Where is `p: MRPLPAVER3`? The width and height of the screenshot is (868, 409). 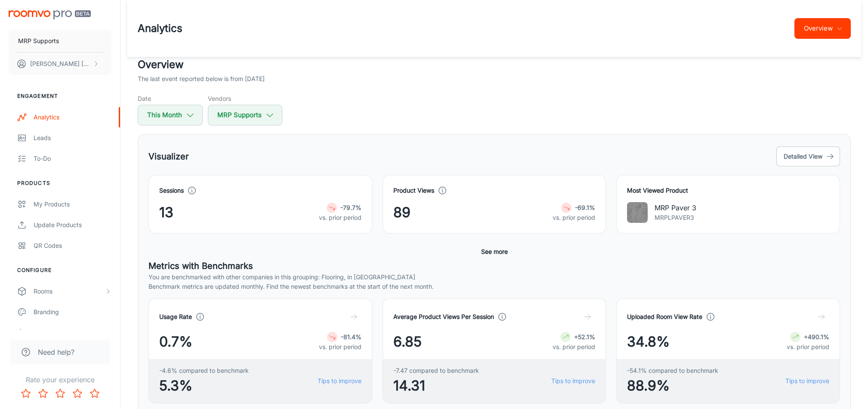 p: MRPLPAVER3 is located at coordinates (675, 218).